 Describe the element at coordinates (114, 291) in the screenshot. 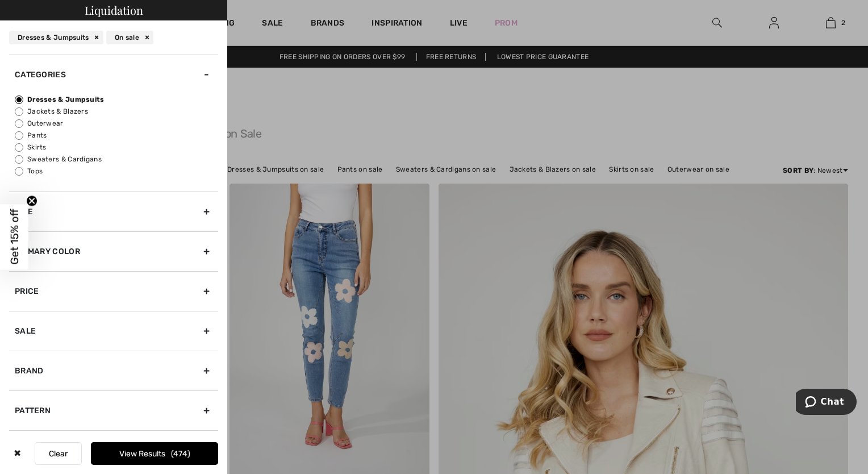

I see `div: Price` at that location.